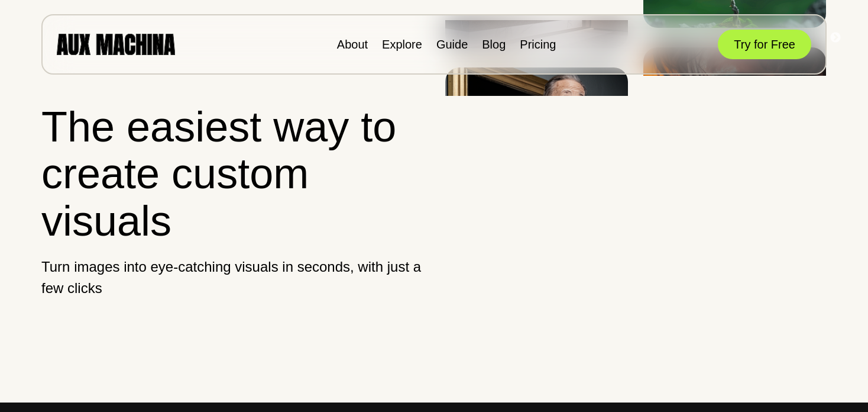 The height and width of the screenshot is (412, 868). What do you see at coordinates (402, 44) in the screenshot?
I see `a: Explore` at bounding box center [402, 44].